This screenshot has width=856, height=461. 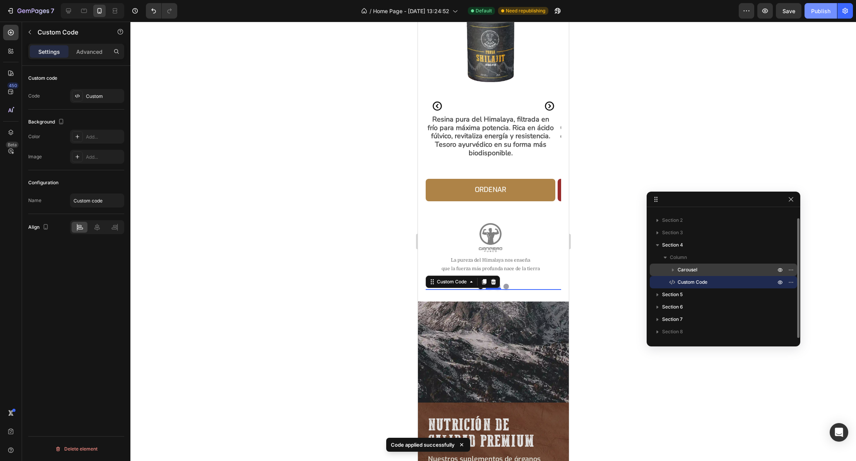 I want to click on div: Color, so click(x=34, y=137).